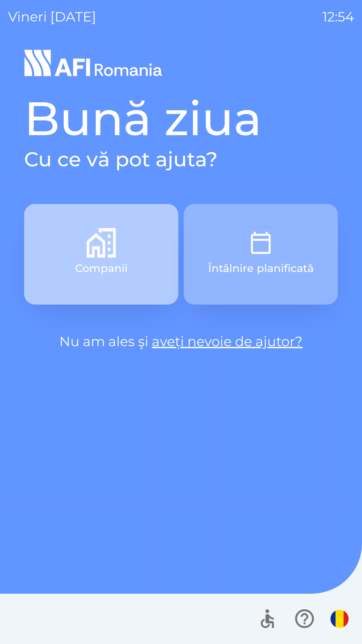 This screenshot has height=644, width=362. Describe the element at coordinates (261, 268) in the screenshot. I see `p: Întâlnire planificată` at that location.